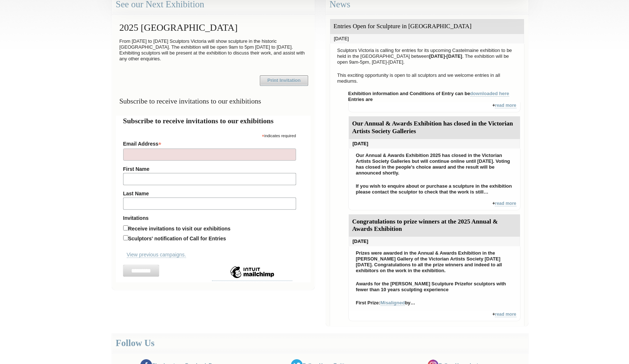  I want to click on div: indicates required, so click(209, 135).